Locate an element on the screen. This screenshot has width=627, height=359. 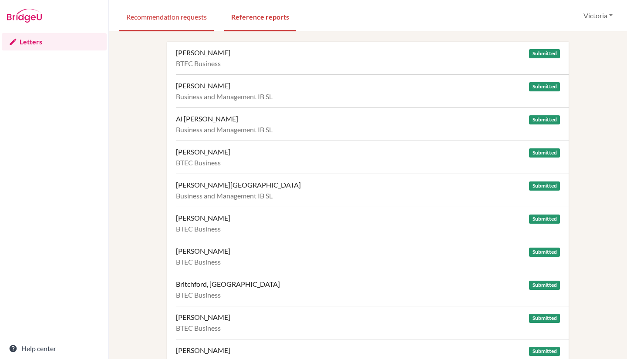
a: Recommendation requests is located at coordinates (166, 16).